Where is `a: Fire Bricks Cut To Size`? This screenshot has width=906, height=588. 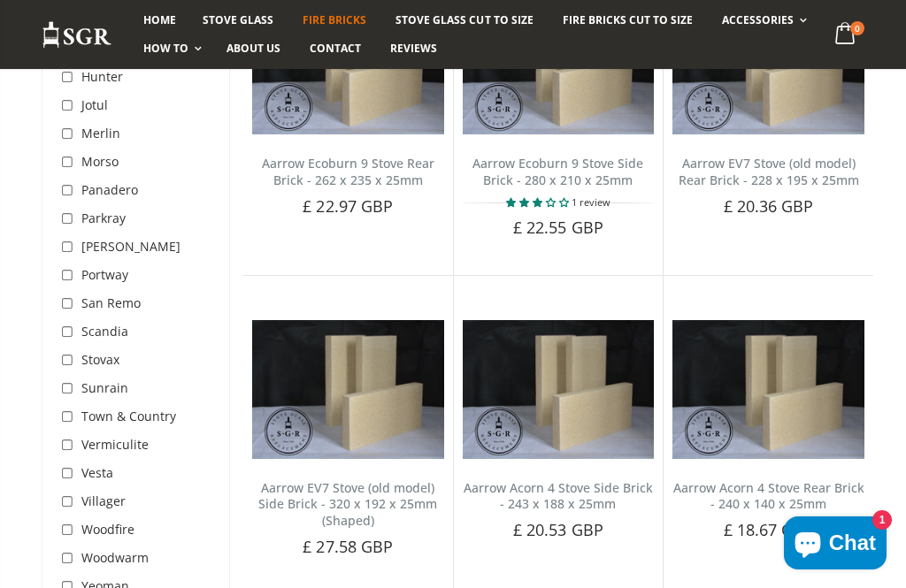 a: Fire Bricks Cut To Size is located at coordinates (628, 21).